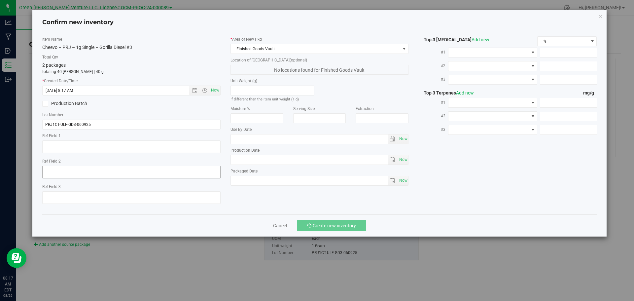  What do you see at coordinates (315, 49) in the screenshot?
I see `span: Finished Goods Vault` at bounding box center [315, 49].